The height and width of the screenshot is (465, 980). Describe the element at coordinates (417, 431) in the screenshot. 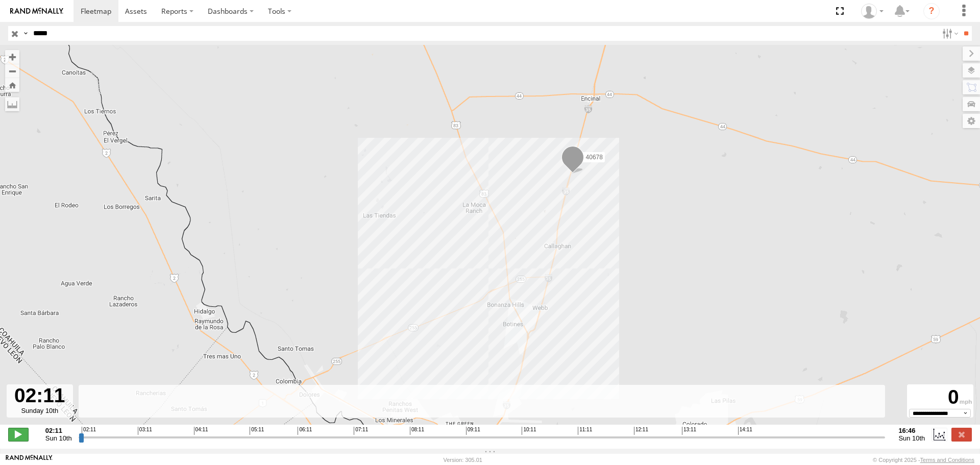

I see `span: 08:11` at that location.